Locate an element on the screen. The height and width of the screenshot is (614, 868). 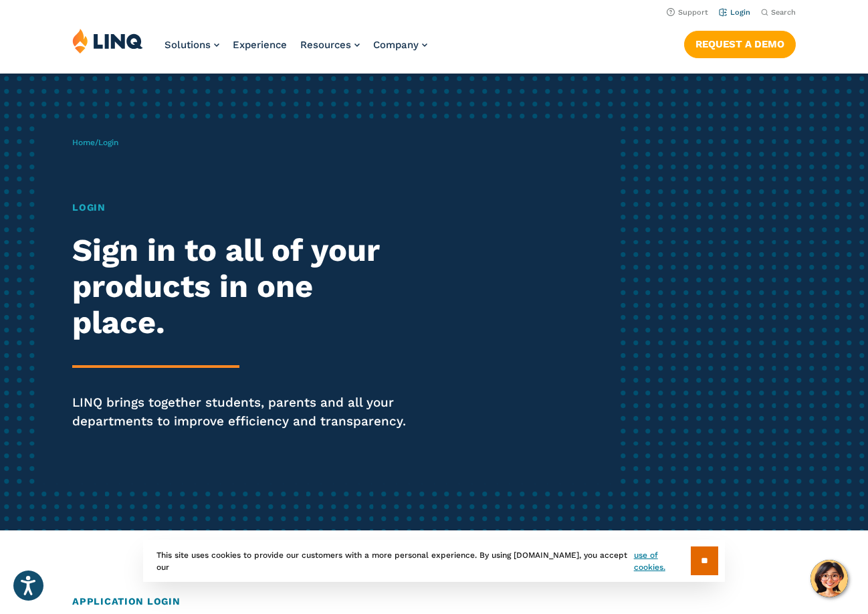
span: Company is located at coordinates (396, 45).